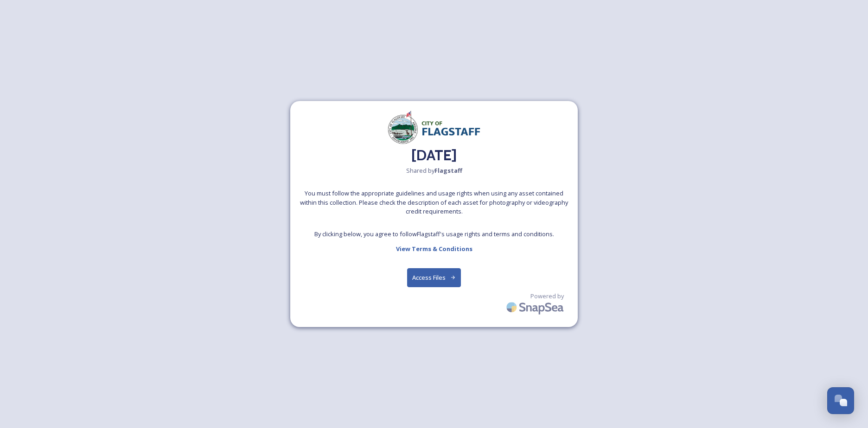 The image size is (868, 428). What do you see at coordinates (434, 203) in the screenshot?
I see `span: You must follow the appropriate guidelines and usage rights when using any asset contained within...` at bounding box center [434, 203].